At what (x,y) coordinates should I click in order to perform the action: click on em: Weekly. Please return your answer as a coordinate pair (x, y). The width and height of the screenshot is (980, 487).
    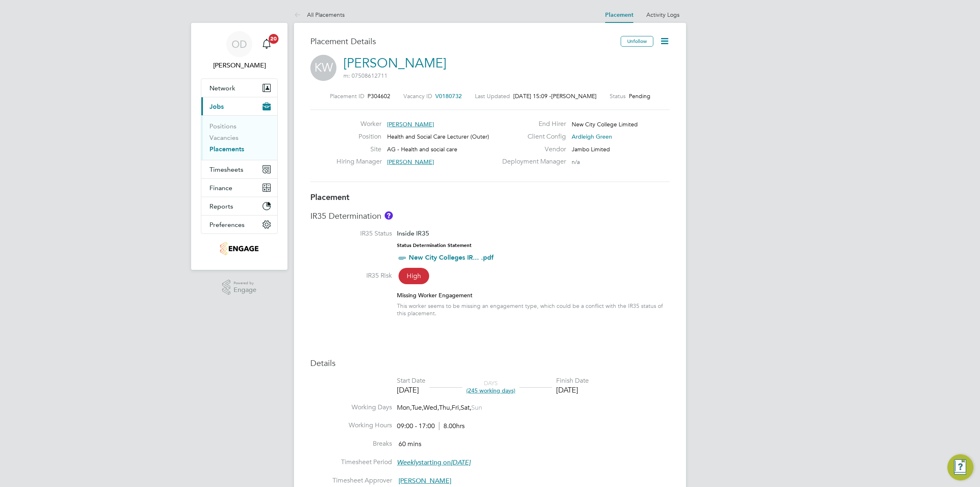
    Looking at the image, I should click on (408, 462).